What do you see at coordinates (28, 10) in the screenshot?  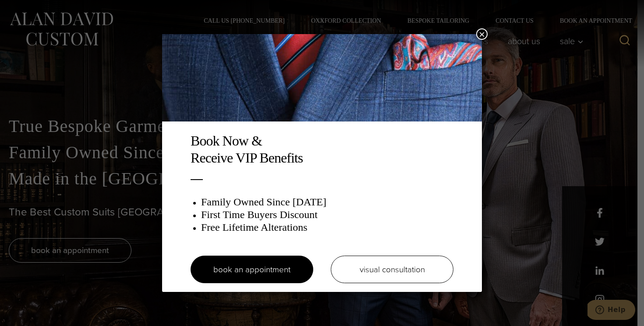 I see `span: Help` at bounding box center [28, 10].